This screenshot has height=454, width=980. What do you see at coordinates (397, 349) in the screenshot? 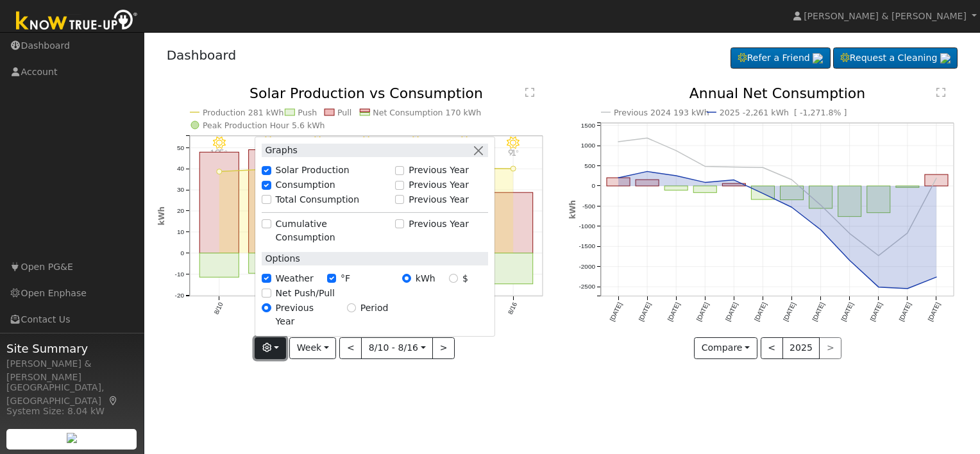
I see `button: 8/10 - 8/16` at bounding box center [397, 349].